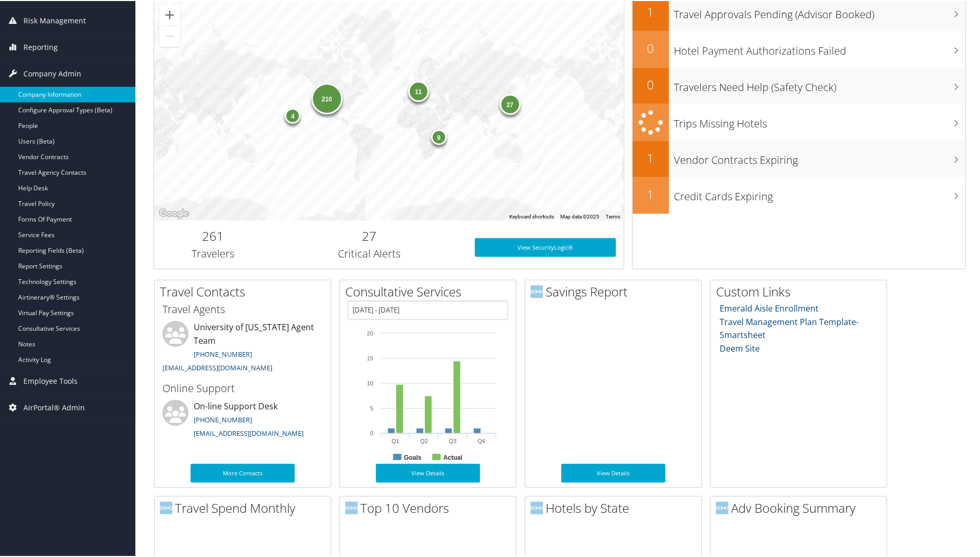  Describe the element at coordinates (243, 309) in the screenshot. I see `h3: Travel Agents` at that location.